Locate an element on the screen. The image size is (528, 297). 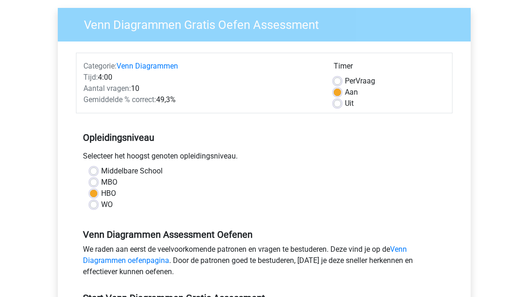
span: Per is located at coordinates (350, 81).